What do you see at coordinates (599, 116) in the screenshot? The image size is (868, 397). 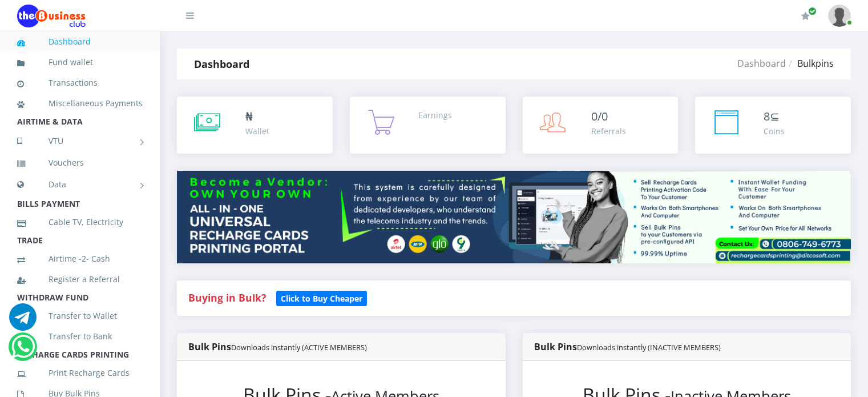 I see `span: 0/0` at bounding box center [599, 116].